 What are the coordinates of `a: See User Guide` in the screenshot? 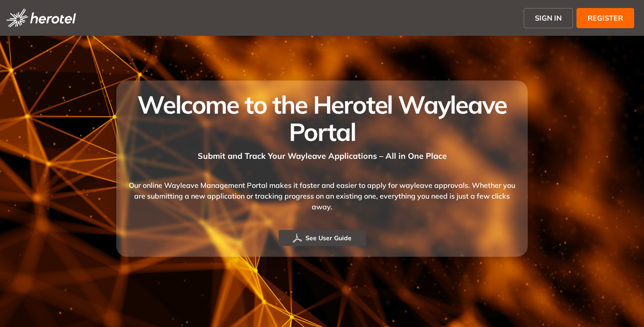 It's located at (322, 238).